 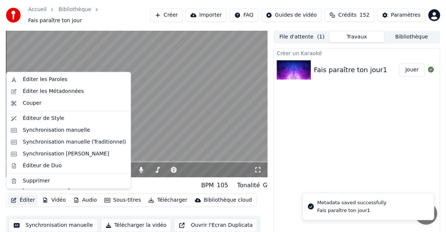 I want to click on div: BPM, so click(x=207, y=185).